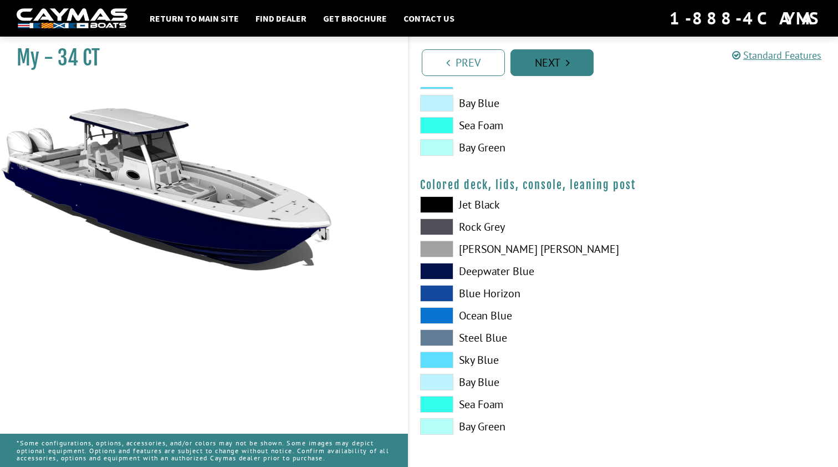  What do you see at coordinates (516, 227) in the screenshot?
I see `label: Rock Grey` at bounding box center [516, 227].